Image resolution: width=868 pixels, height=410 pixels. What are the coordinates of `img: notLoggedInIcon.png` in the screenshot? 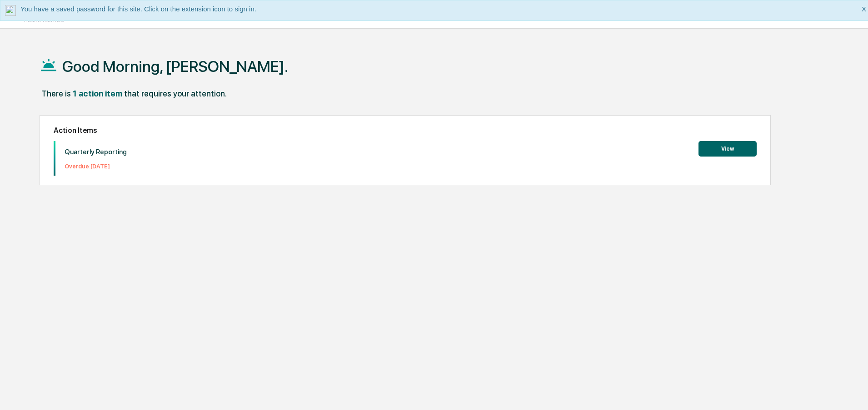 It's located at (11, 11).